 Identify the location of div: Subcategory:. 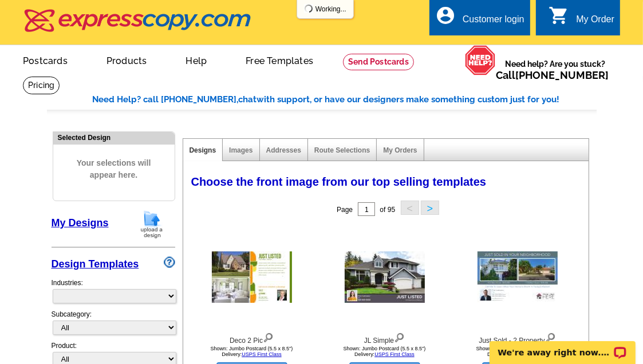
(113, 325).